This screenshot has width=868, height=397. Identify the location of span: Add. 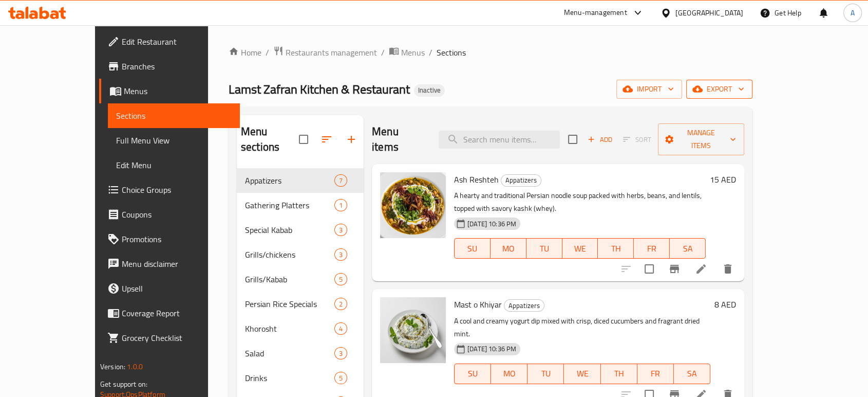
(600, 139).